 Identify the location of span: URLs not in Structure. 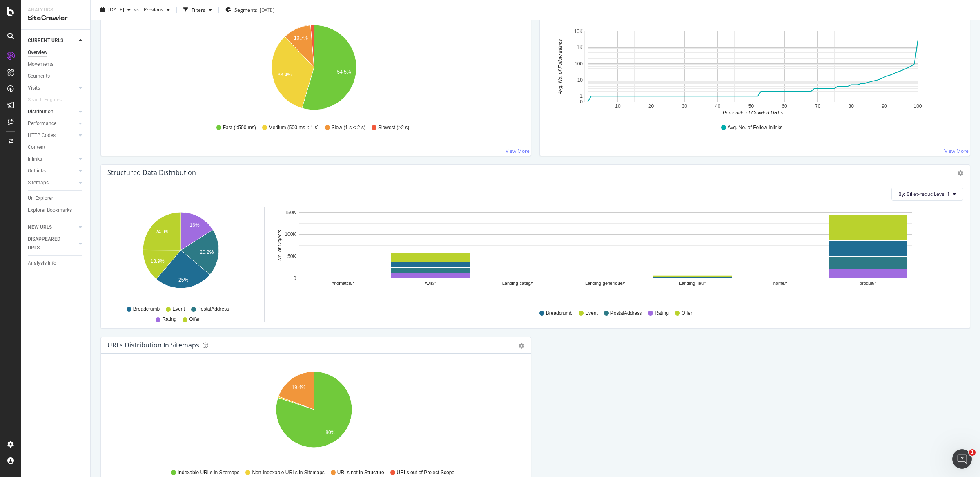
(360, 472).